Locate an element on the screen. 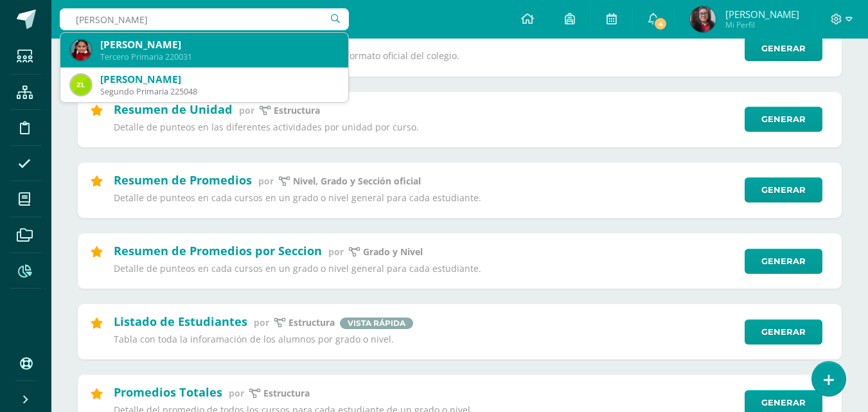 The height and width of the screenshot is (412, 868). p: Grado y Nivel is located at coordinates (393, 252).